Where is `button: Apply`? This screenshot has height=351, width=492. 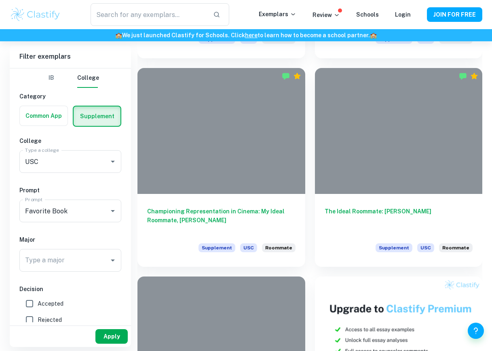
button: Apply is located at coordinates (112, 336).